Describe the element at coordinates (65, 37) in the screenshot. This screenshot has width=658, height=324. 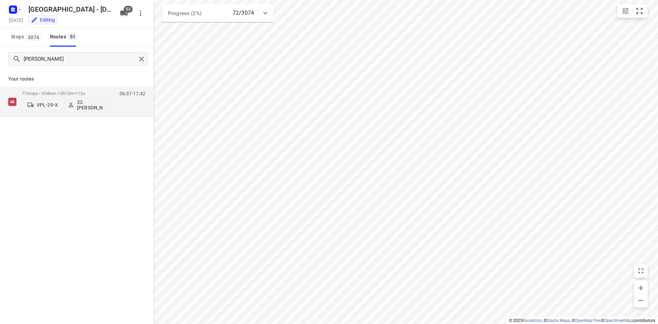
I see `div: Routes` at that location.